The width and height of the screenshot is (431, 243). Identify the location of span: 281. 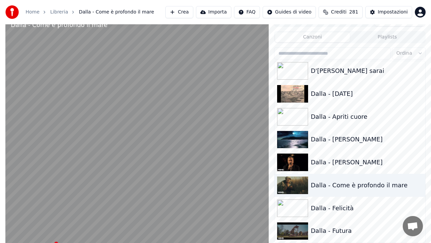
(354, 12).